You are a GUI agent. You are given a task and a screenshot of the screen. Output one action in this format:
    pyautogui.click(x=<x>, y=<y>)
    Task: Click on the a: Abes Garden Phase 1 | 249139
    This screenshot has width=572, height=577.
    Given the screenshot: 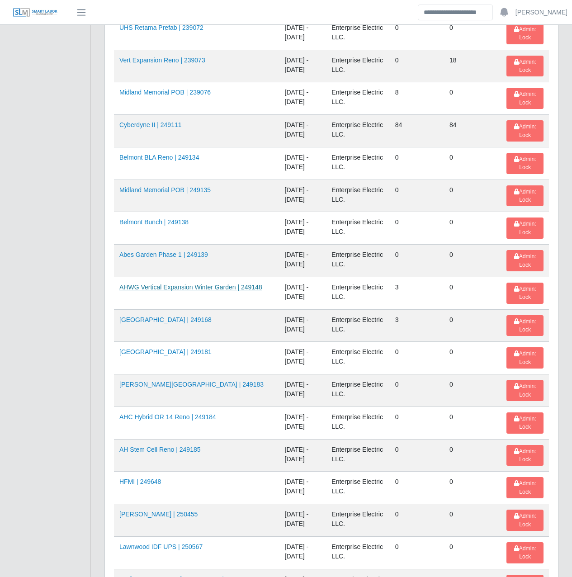 What is the action you would take?
    pyautogui.click(x=164, y=255)
    